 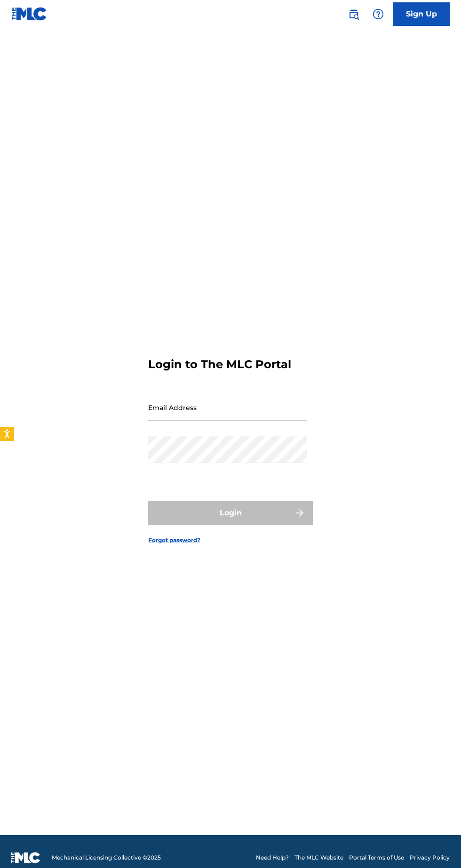 I want to click on a: Privacy Policy, so click(x=429, y=858).